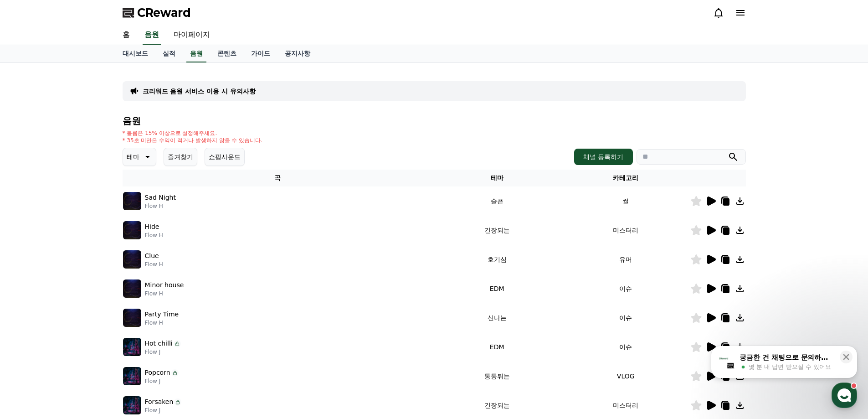  What do you see at coordinates (626, 259) in the screenshot?
I see `td: 유머` at bounding box center [626, 259].